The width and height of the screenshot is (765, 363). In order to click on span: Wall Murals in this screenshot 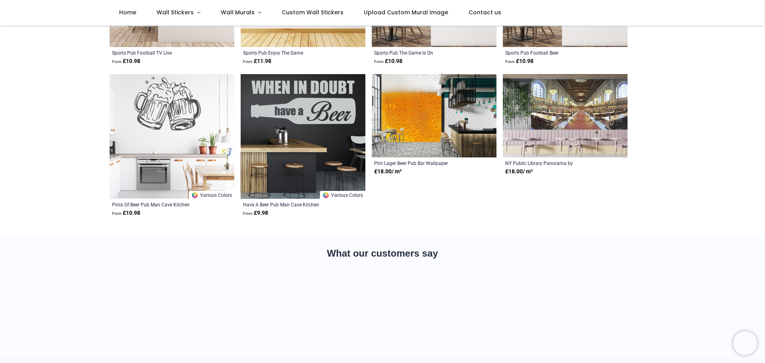, I will do `click(238, 12)`.